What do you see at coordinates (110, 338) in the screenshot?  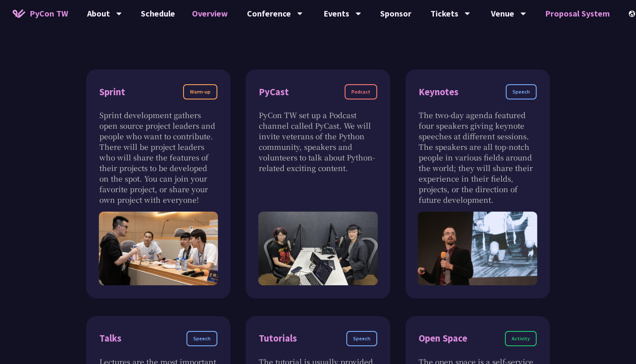 I see `div: Talks` at bounding box center [110, 338].